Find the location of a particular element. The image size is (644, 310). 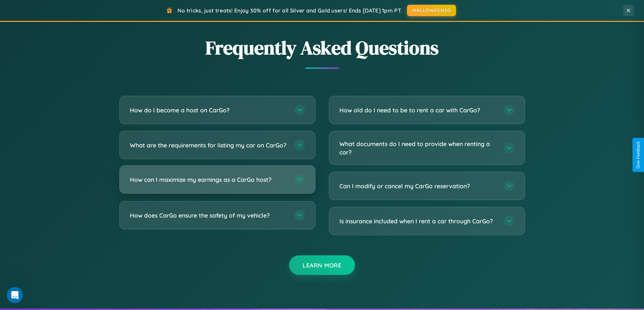

h3: What documents do I need to provide when renting a car? is located at coordinates (418, 148).